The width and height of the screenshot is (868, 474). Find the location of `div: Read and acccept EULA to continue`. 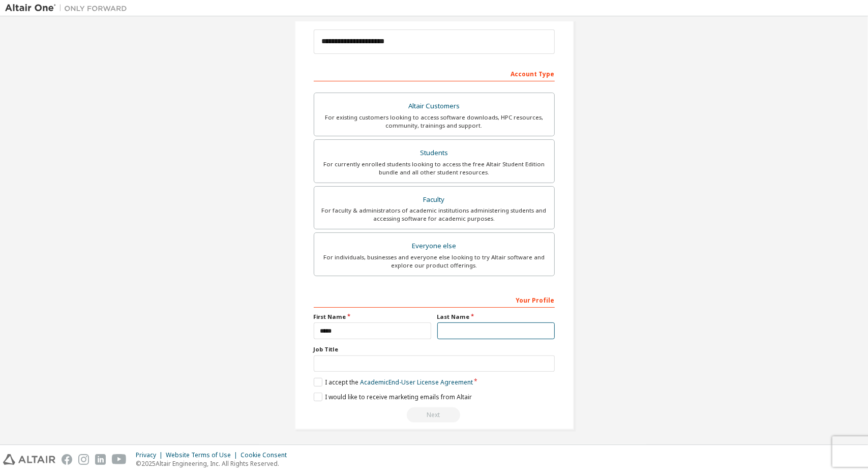

div: Read and acccept EULA to continue is located at coordinates (434, 415).